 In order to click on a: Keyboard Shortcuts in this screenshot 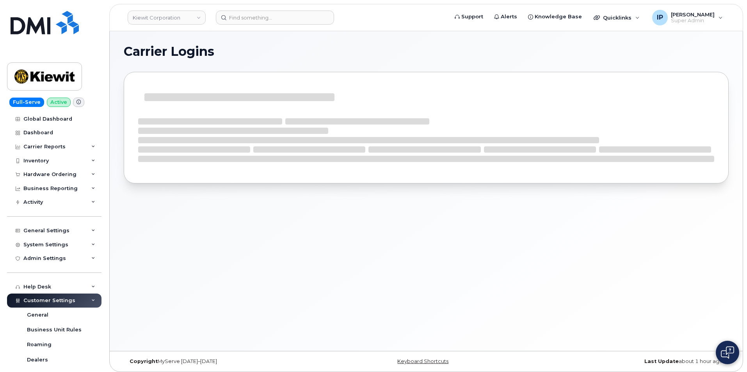, I will do `click(423, 361)`.